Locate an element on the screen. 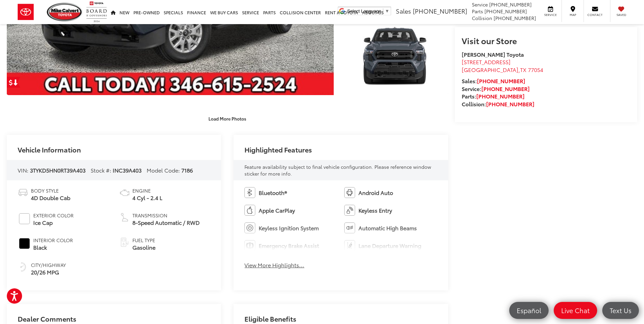 This screenshot has width=644, height=324. span: Engine is located at coordinates (147, 191).